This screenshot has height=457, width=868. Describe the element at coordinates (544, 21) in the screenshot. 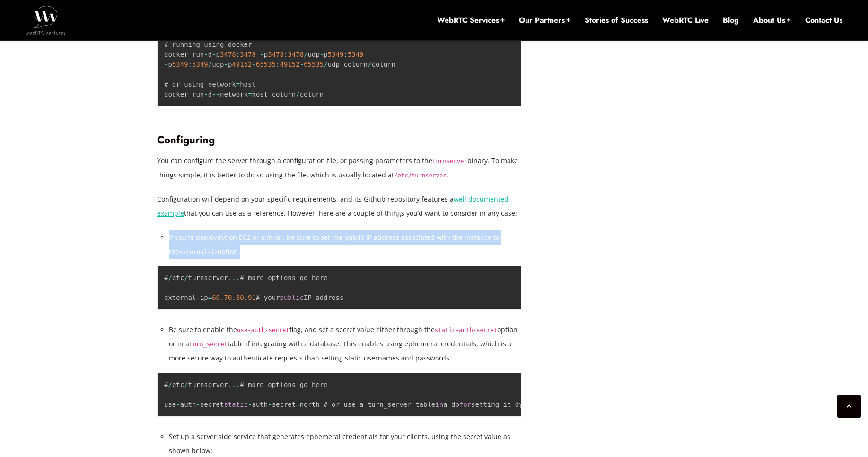

I see `a: Our Partners` at that location.